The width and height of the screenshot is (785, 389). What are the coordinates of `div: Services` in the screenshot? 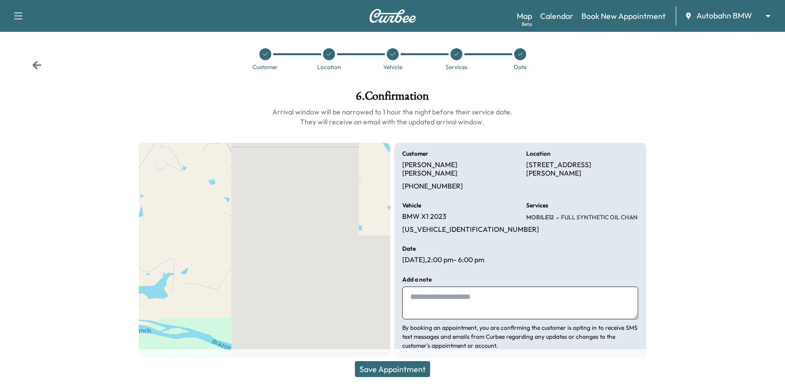 It's located at (457, 67).